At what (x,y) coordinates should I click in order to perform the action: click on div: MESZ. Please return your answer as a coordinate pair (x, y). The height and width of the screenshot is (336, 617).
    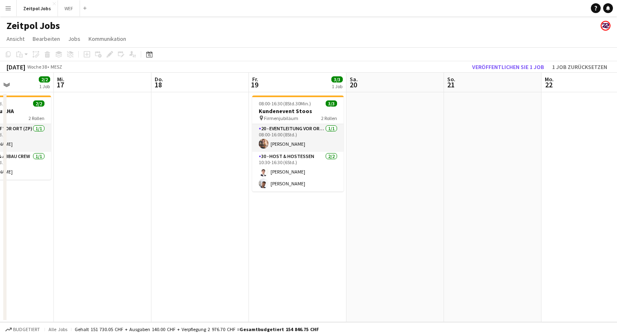
    Looking at the image, I should click on (56, 67).